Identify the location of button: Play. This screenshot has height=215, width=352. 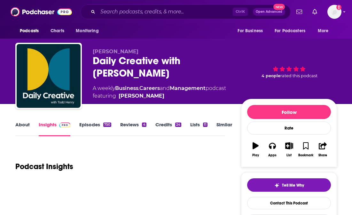
(255, 150).